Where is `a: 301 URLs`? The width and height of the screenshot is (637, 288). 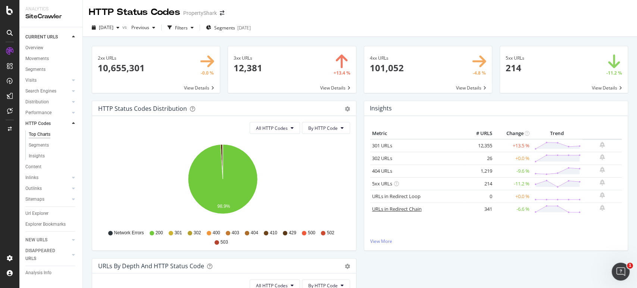
a: 301 URLs is located at coordinates (382, 145).